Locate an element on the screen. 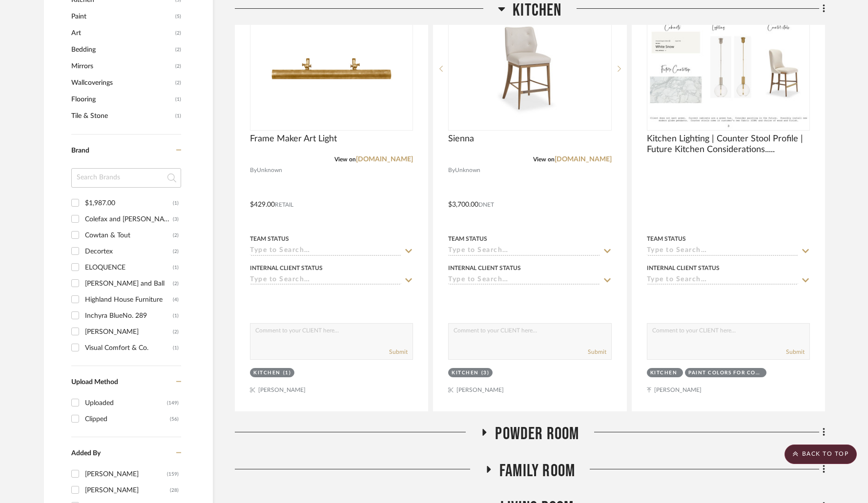  img: Frame Maker Art Light is located at coordinates (331, 69).